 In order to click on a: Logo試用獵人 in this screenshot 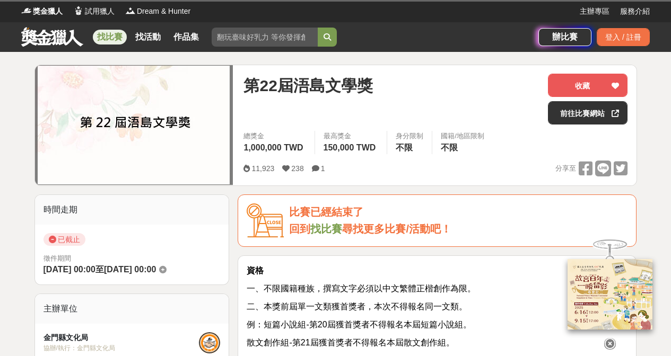, I will do `click(94, 11)`.